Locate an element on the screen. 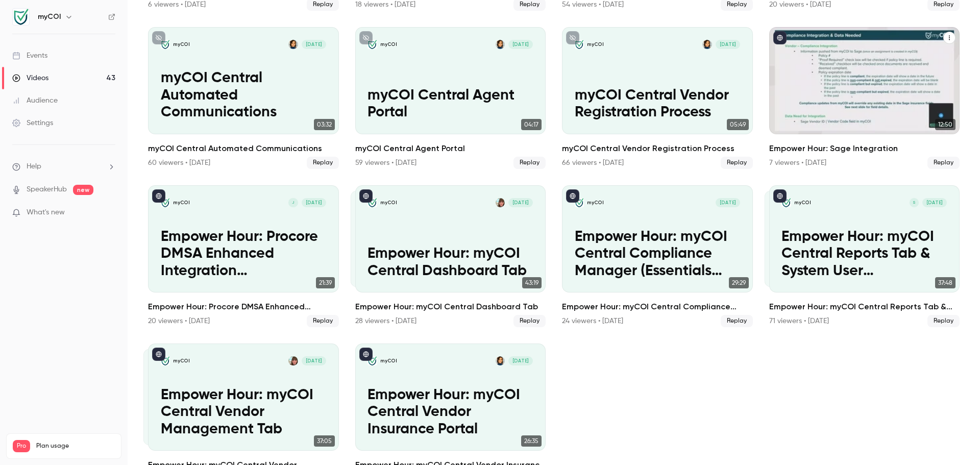 The image size is (980, 465). div: Settings is located at coordinates (33, 123).